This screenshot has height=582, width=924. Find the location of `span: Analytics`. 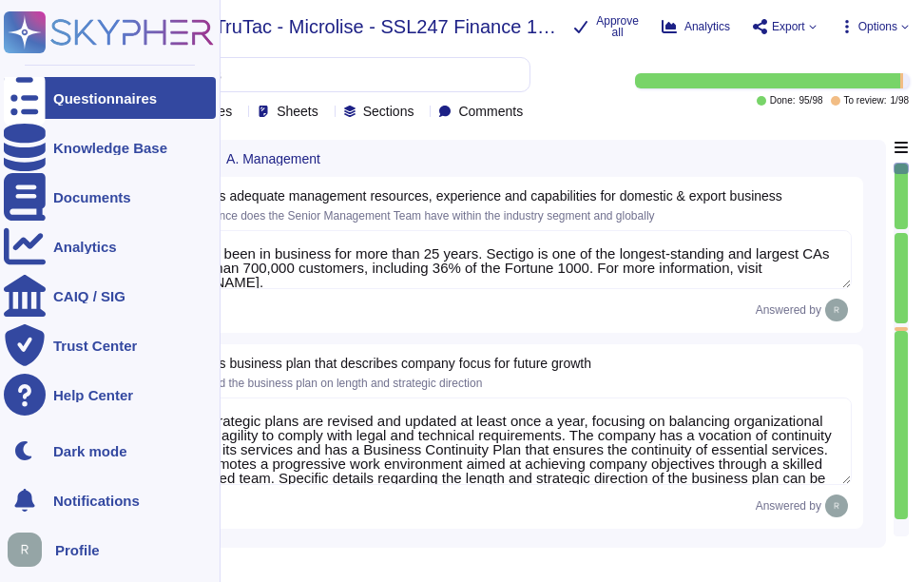

span: Analytics is located at coordinates (707, 27).